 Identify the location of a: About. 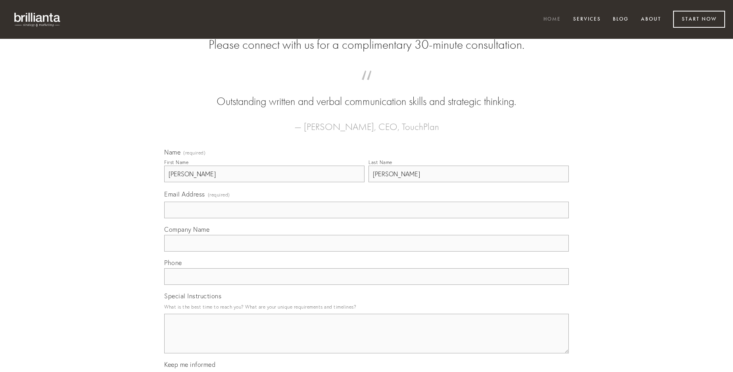
(651, 19).